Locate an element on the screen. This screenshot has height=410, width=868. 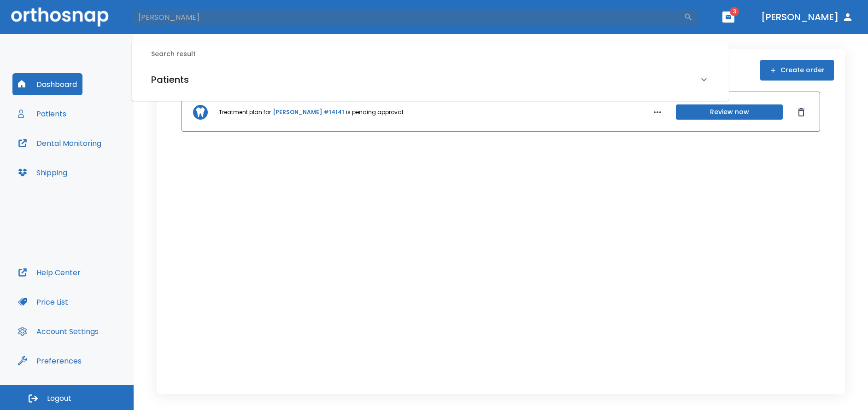
a: Preferences is located at coordinates (50, 361).